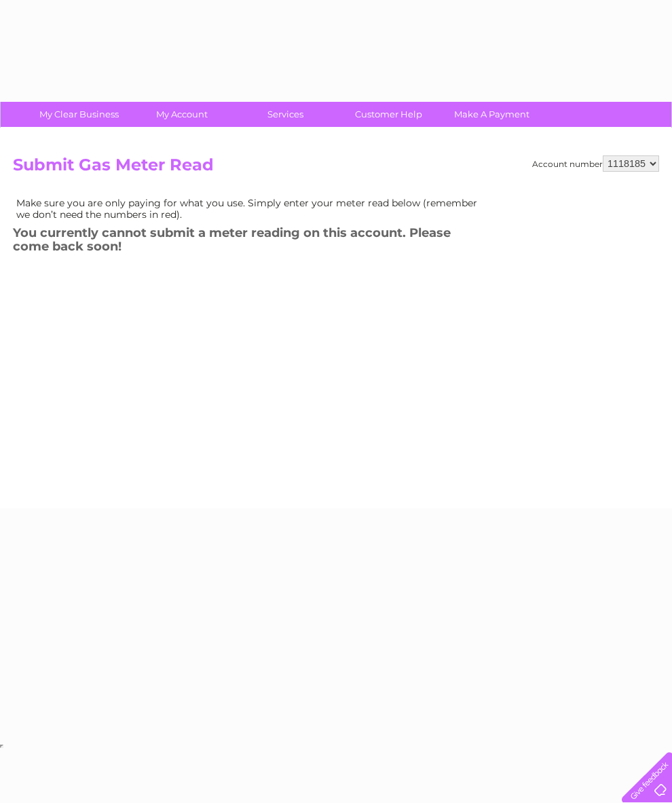 The width and height of the screenshot is (672, 803). What do you see at coordinates (182, 114) in the screenshot?
I see `a: My Account` at bounding box center [182, 114].